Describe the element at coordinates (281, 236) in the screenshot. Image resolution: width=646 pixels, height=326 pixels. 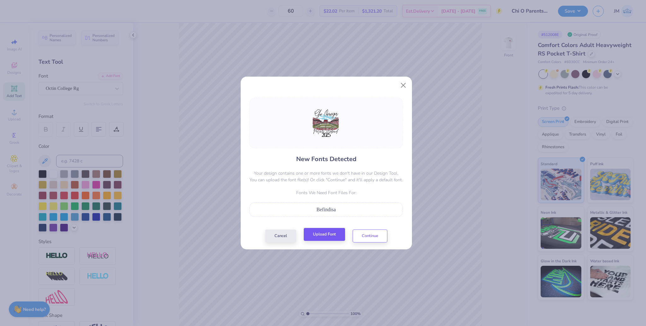
I see `button: Cancel` at that location.